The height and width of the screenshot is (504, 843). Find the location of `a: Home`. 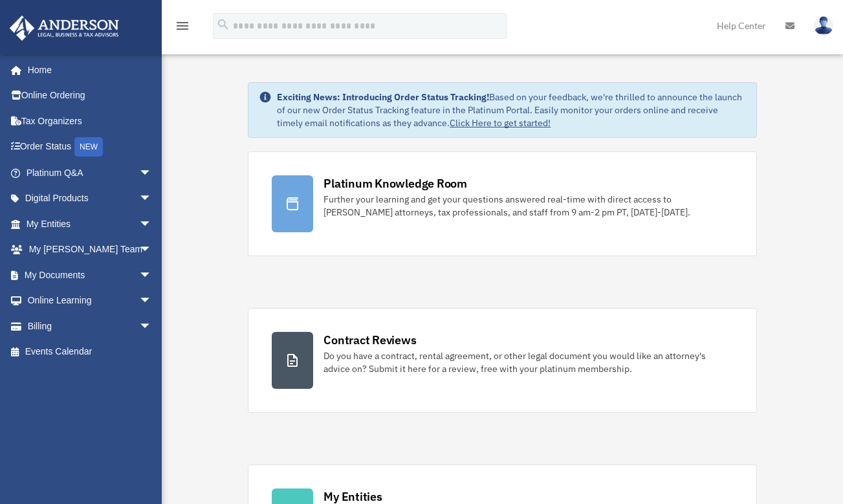

a: Home is located at coordinates (86, 70).